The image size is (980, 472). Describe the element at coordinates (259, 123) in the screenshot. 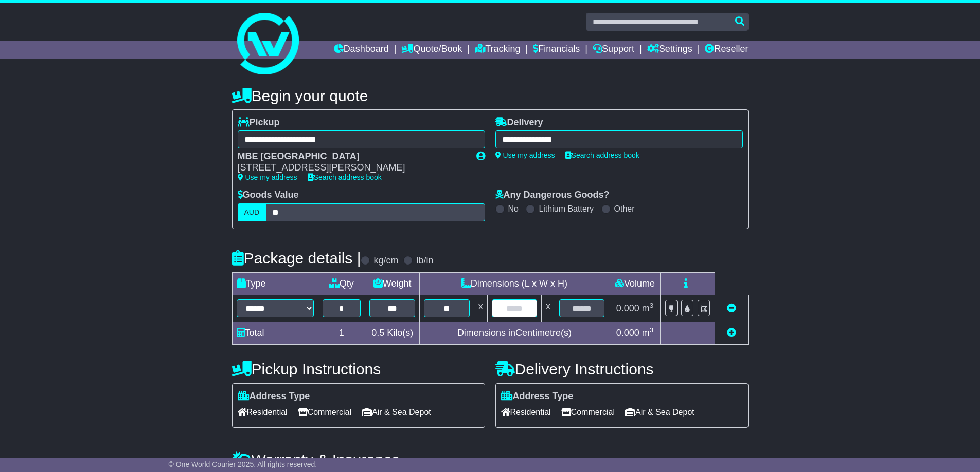

I see `label: Pickup` at that location.